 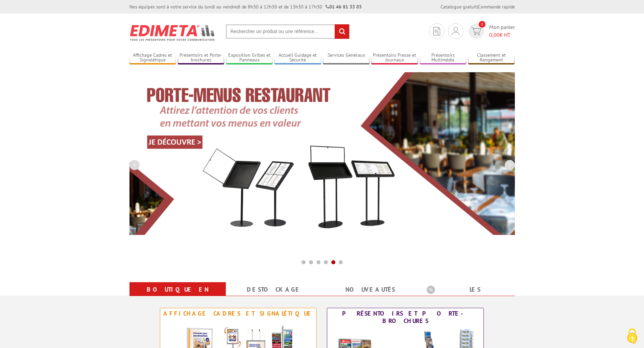 What do you see at coordinates (246, 7) in the screenshot?
I see `div: Nos équipes sont à votre service du lundi au vendredi de 8h30 à 12h30 et de 13h30 à 17h30` at bounding box center [246, 7].